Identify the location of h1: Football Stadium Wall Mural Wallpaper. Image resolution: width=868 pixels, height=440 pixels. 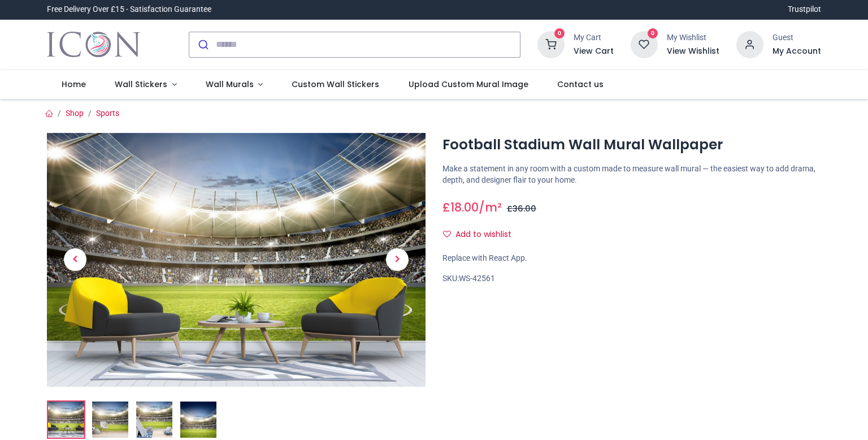
(632, 145).